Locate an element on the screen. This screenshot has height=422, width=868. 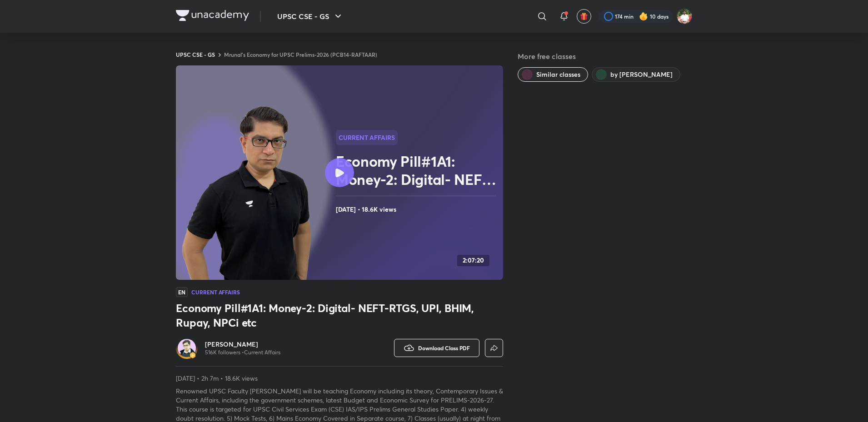
a: UPSC CSE - GS is located at coordinates (196, 54).